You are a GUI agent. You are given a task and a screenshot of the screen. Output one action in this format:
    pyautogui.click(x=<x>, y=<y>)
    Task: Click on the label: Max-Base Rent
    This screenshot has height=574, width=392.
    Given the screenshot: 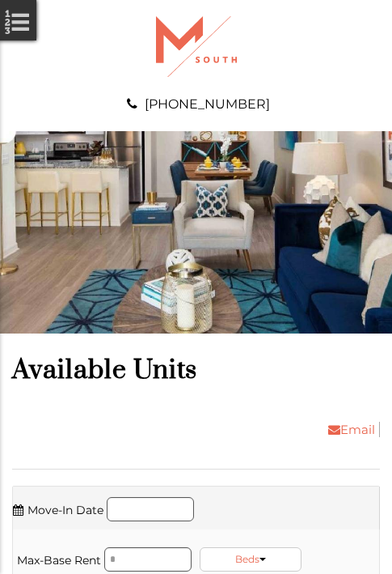 What is the action you would take?
    pyautogui.click(x=59, y=560)
    